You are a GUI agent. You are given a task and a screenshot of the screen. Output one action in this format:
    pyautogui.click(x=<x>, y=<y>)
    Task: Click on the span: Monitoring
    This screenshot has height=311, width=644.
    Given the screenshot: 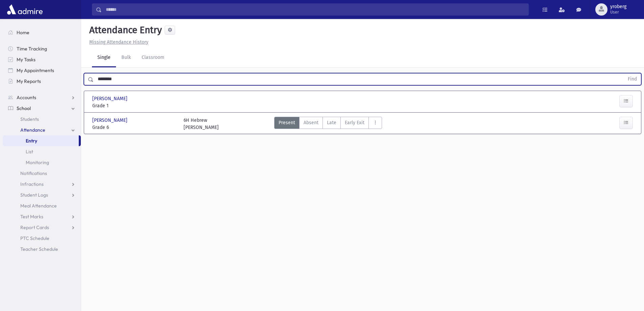 What is the action you would take?
    pyautogui.click(x=37, y=162)
    